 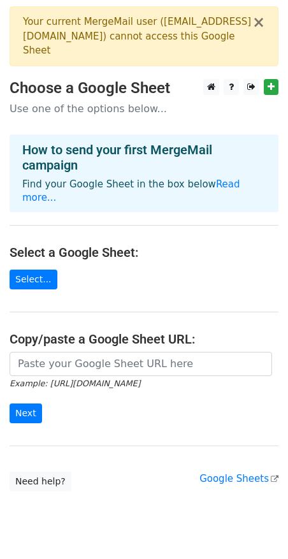 What do you see at coordinates (33, 279) in the screenshot?
I see `a: Select...` at bounding box center [33, 279].